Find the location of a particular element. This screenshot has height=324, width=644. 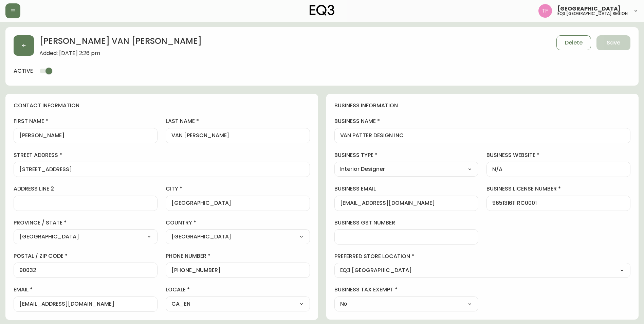

input: https://www.designshop.com is located at coordinates (558, 169).